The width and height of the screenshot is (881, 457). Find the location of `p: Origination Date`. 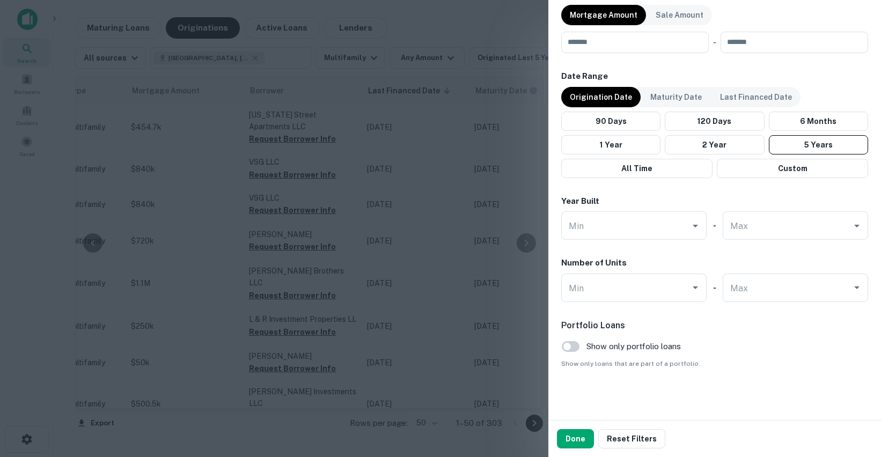

p: Origination Date is located at coordinates (601, 97).